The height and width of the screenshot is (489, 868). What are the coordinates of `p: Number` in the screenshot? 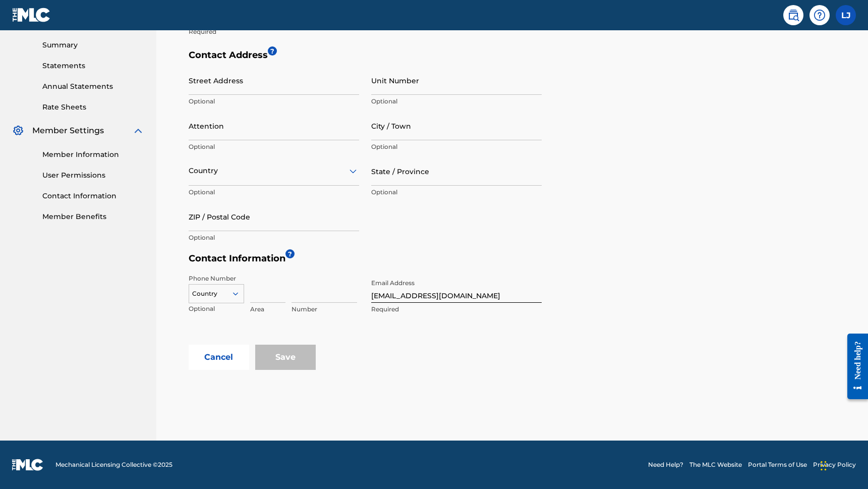 It's located at (324, 309).